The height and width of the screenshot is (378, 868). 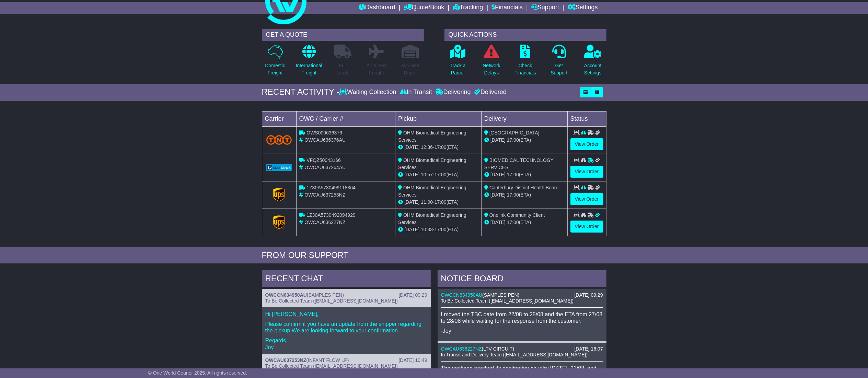 I want to click on td: OWC / Carrier #, so click(x=346, y=119).